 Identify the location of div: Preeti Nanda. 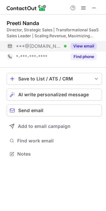
(23, 23).